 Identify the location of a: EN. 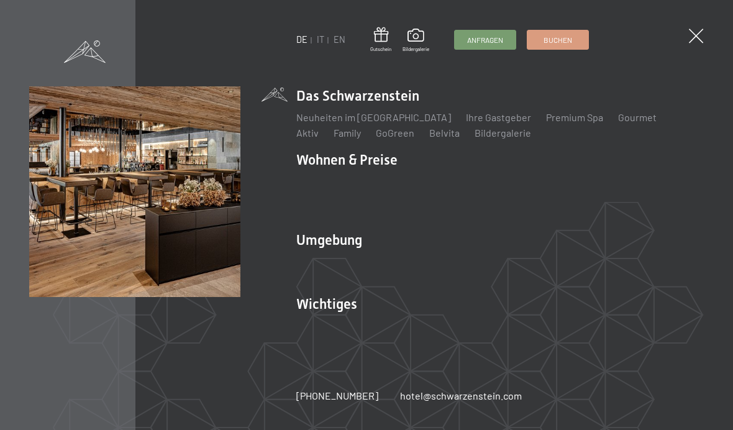
(339, 39).